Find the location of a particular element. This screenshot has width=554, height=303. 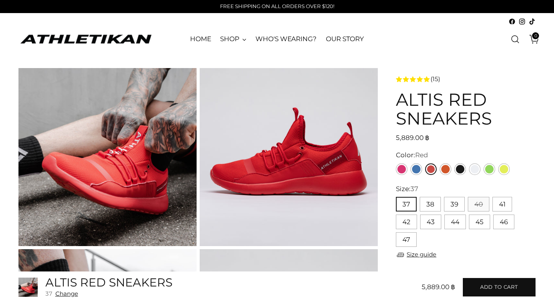

button: 43 is located at coordinates (431, 222).